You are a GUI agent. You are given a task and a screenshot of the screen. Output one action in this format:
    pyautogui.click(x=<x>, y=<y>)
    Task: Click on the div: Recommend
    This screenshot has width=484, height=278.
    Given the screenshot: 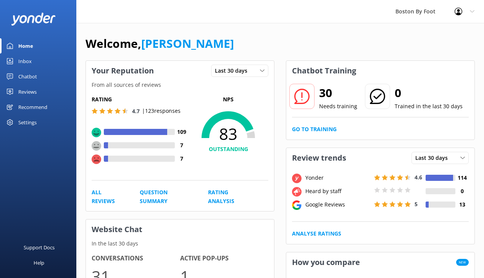 What is the action you would take?
    pyautogui.click(x=33, y=107)
    